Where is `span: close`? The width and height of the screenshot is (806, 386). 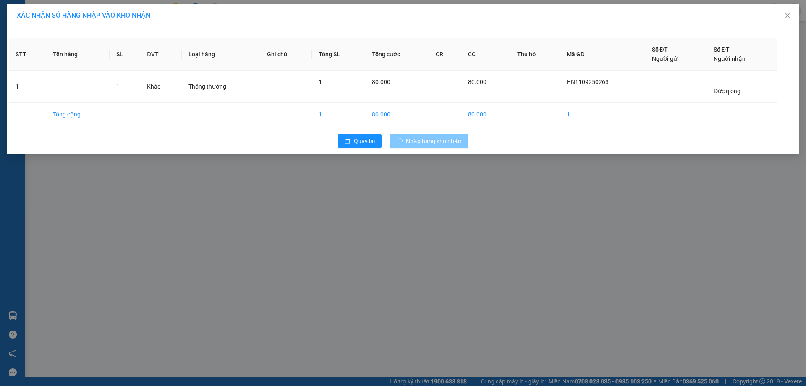
span: close is located at coordinates (788, 16).